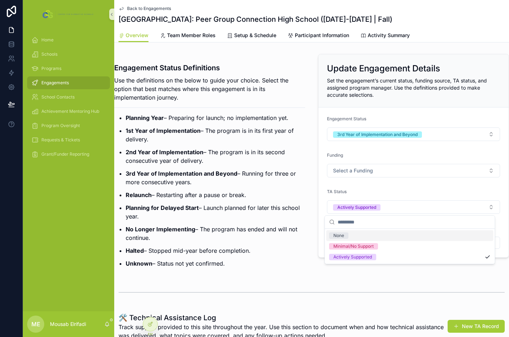 This screenshot has height=337, width=509. I want to click on span: Overview, so click(137, 35).